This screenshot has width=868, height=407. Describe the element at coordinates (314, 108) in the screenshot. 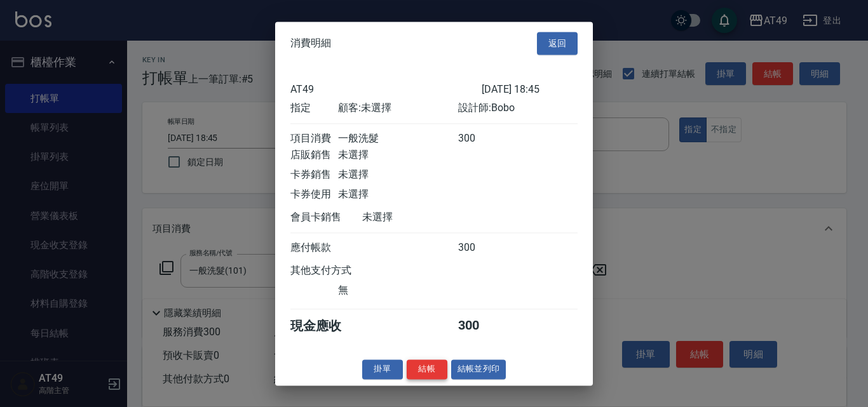

I see `div: 指定` at that location.